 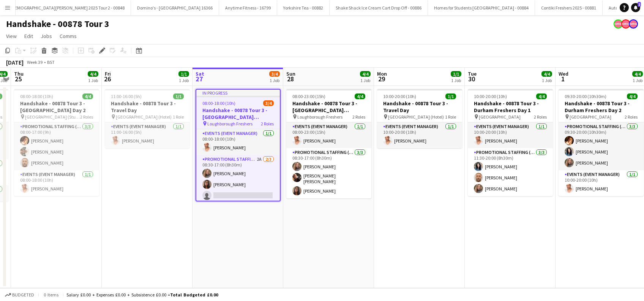 What do you see at coordinates (68, 36) in the screenshot?
I see `a: Comms` at bounding box center [68, 36].